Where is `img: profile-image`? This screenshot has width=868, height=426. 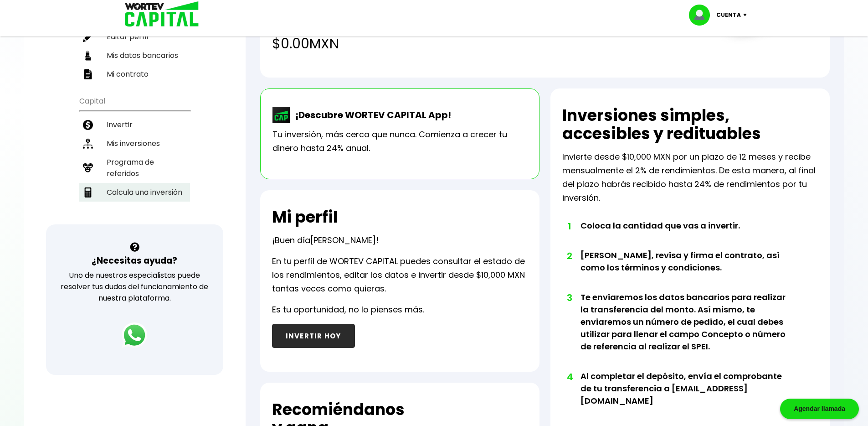 img: profile-image is located at coordinates (703, 15).